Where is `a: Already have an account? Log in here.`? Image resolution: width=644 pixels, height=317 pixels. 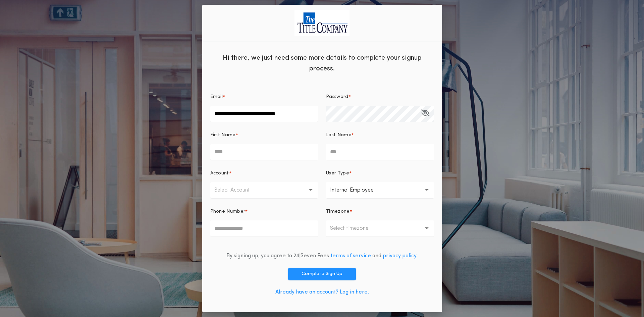
a: Already have an account? Log in here. is located at coordinates (322, 292).